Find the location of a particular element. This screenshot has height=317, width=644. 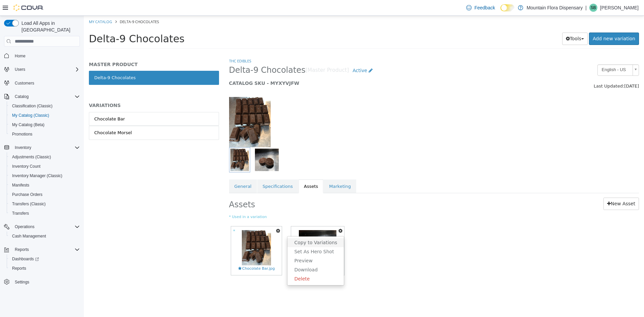

a: Delta-9 Chocolates is located at coordinates (70, 62).